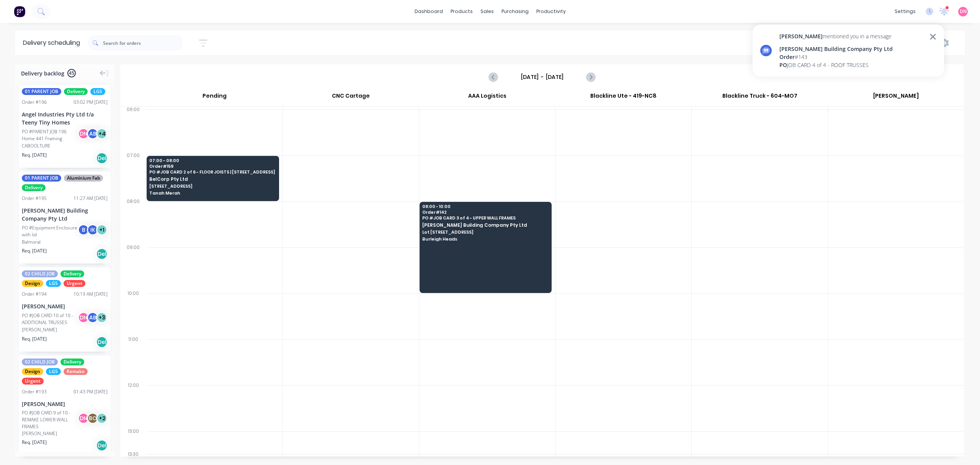 This screenshot has height=465, width=980. What do you see at coordinates (351, 98) in the screenshot?
I see `div: CNC Cartage` at bounding box center [351, 98].